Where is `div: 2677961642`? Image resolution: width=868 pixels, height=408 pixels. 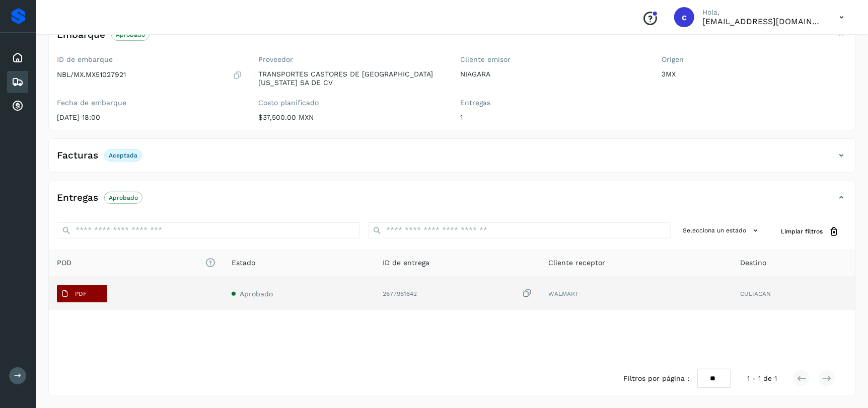 div: 2677961642 is located at coordinates (457, 294).